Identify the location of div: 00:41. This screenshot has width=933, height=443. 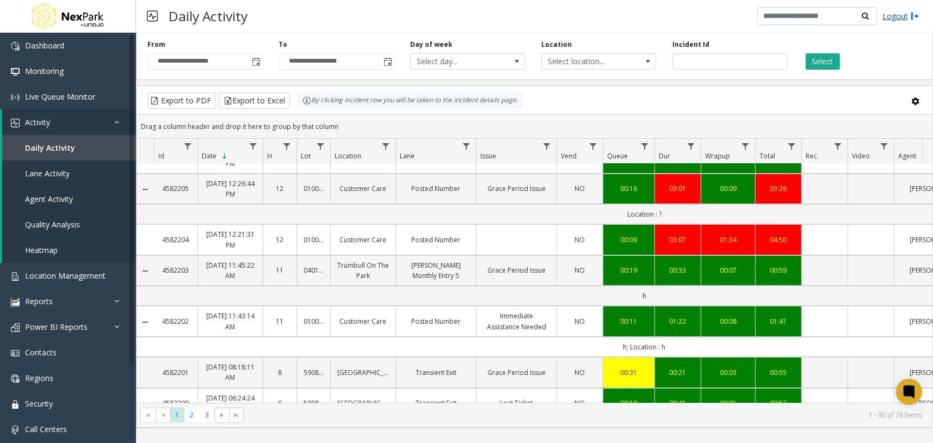
(678, 403).